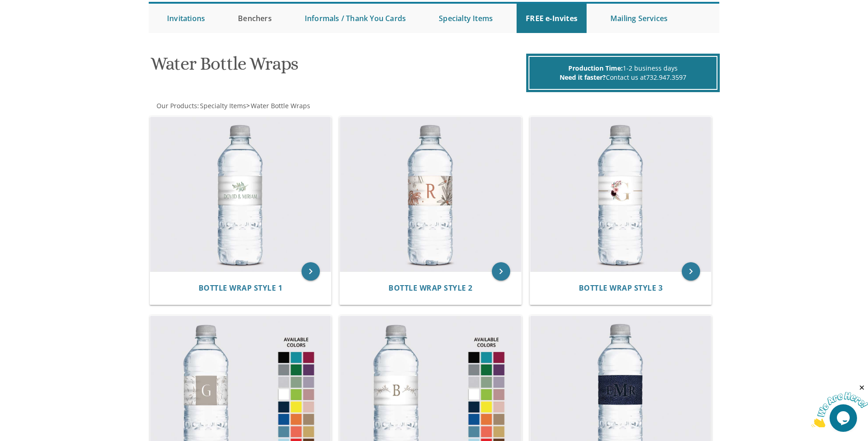 Image resolution: width=868 pixels, height=441 pixels. I want to click on a: Informals / Thank You Cards, so click(355, 18).